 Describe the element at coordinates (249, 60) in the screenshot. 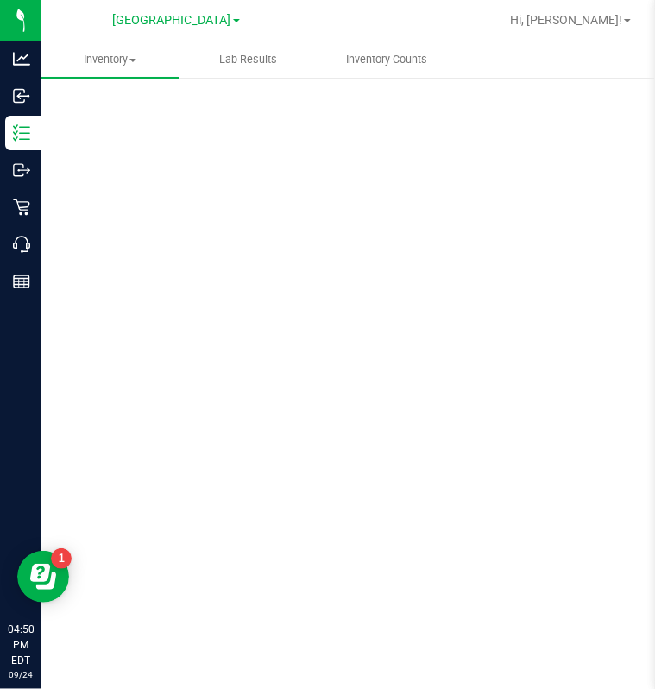

I see `a: Lab Results` at that location.